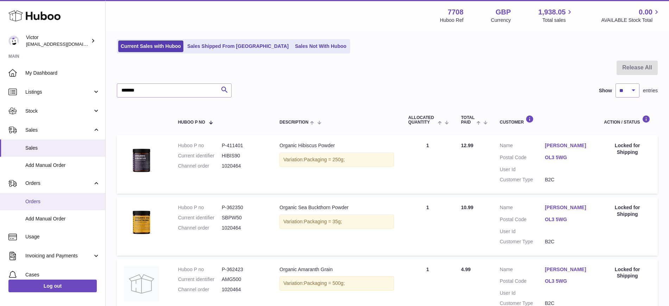 This screenshot has height=306, width=669. Describe the element at coordinates (244, 269) in the screenshot. I see `dd: P-362423` at that location.